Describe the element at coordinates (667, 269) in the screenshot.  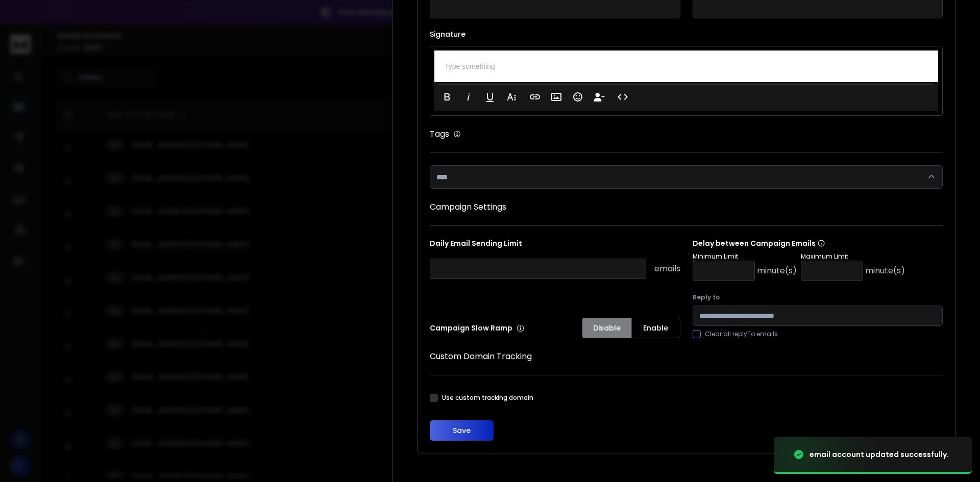
I see `p: emails` at that location.